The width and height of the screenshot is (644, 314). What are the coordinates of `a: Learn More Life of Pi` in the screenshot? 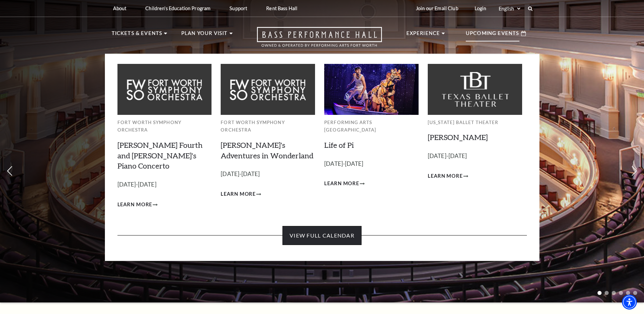 It's located at (344, 183).